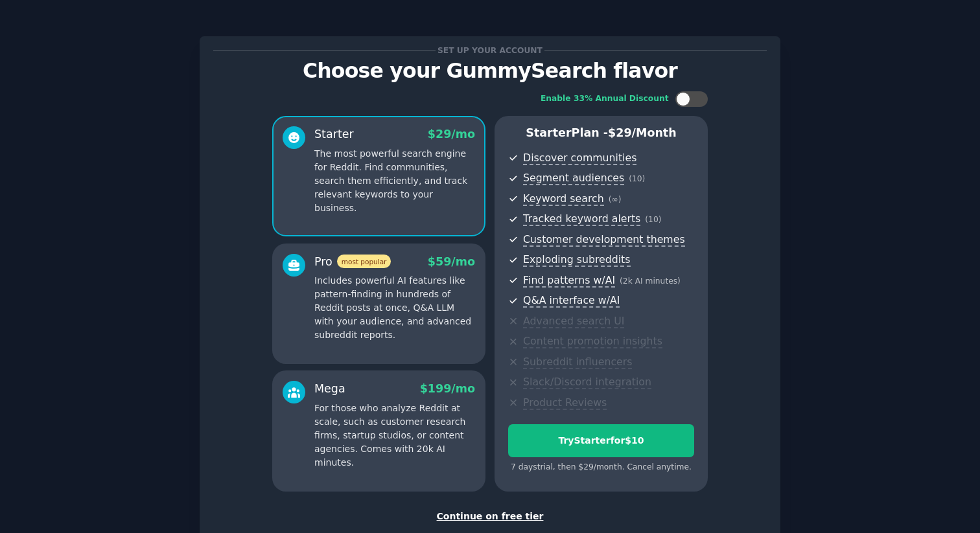  I want to click on span: Discover communities, so click(579, 158).